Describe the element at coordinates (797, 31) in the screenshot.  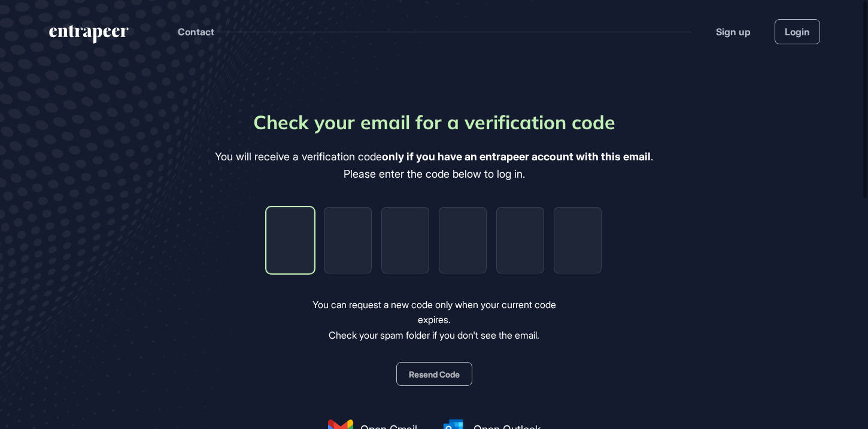
I see `a: Login` at that location.